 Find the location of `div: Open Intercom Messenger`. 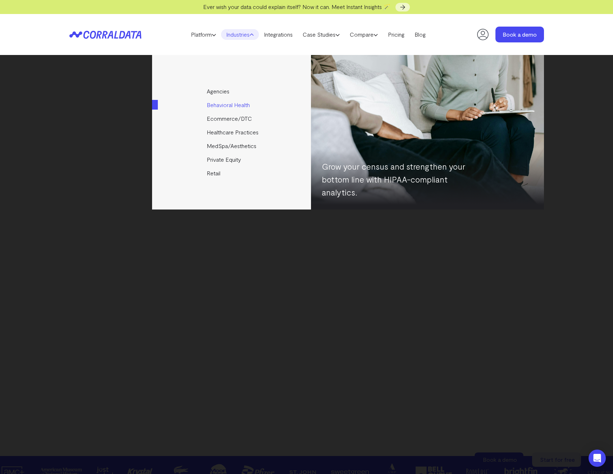

div: Open Intercom Messenger is located at coordinates (597, 458).